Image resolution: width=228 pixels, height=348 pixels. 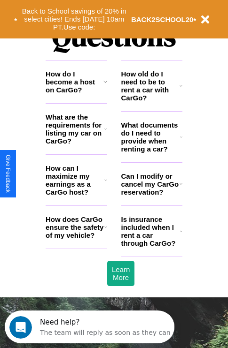 What do you see at coordinates (100, 12) in the screenshot?
I see `div: Need help?` at bounding box center [100, 12].